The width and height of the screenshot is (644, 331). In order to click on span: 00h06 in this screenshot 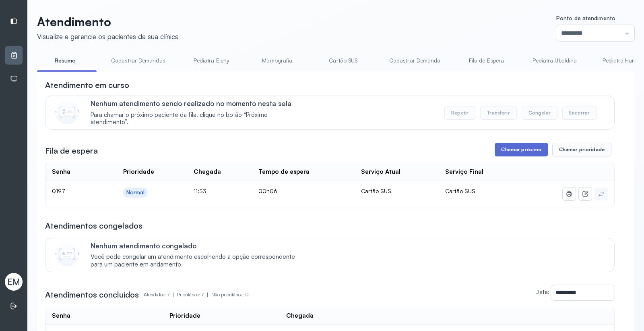, I will do `click(268, 191)`.